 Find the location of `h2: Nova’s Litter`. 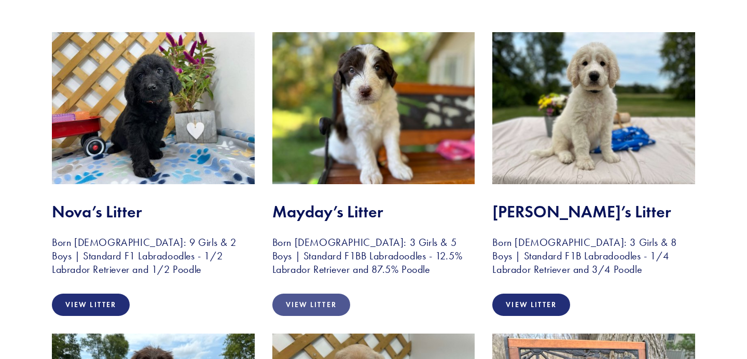

h2: Nova’s Litter is located at coordinates (153, 212).